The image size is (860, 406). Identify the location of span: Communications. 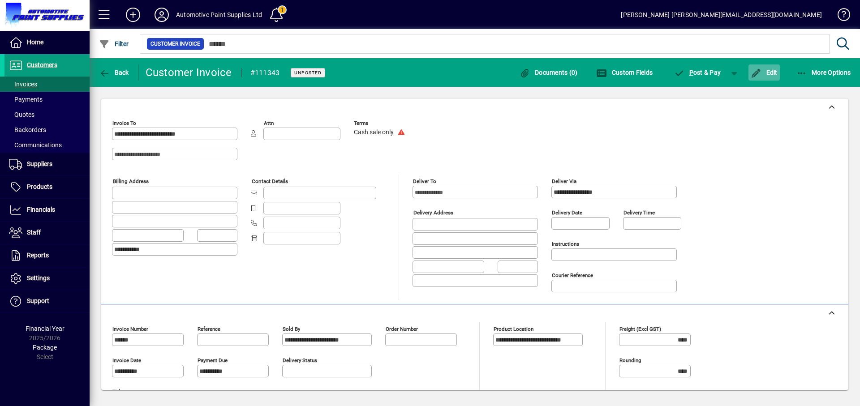
(35, 145).